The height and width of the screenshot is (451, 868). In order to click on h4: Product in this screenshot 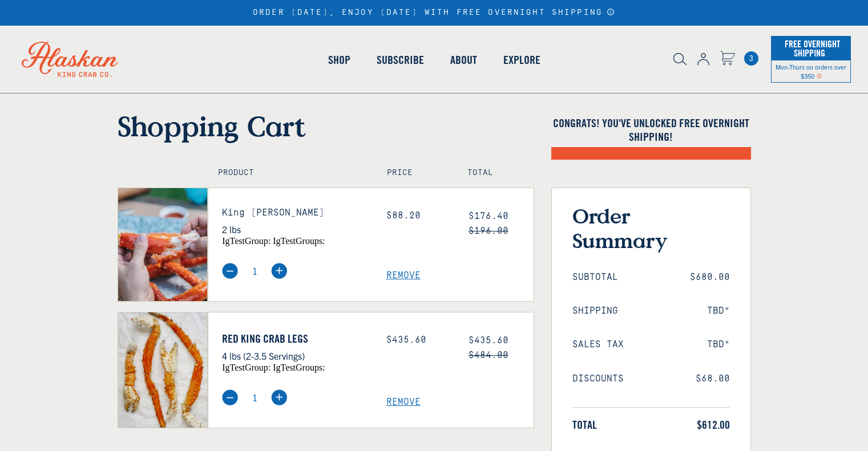, I will do `click(290, 173)`.